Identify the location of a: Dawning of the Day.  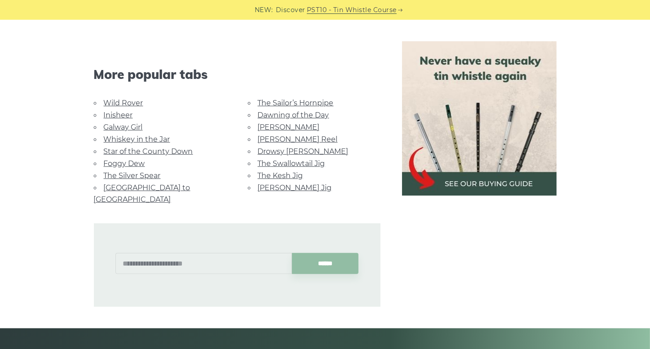
(293, 115).